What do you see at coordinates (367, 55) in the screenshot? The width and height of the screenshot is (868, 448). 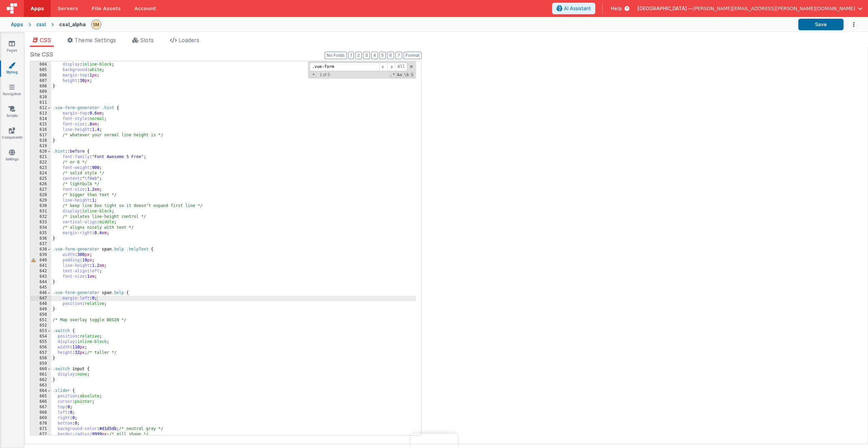 I see `button: 3` at bounding box center [367, 55].